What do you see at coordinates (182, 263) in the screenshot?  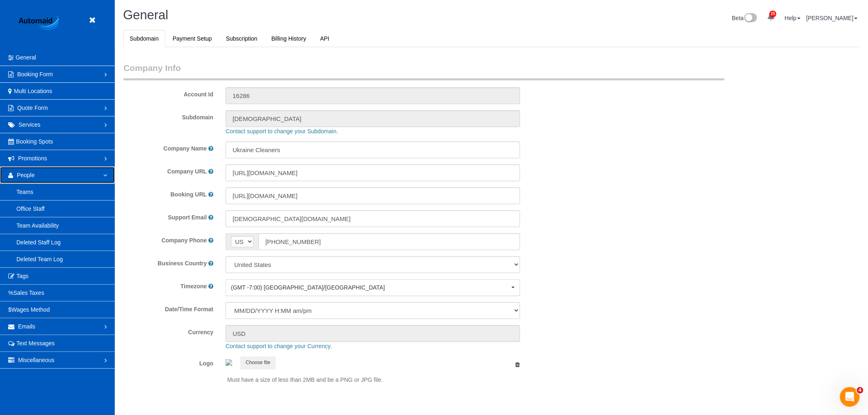 I see `label: Business Country` at bounding box center [182, 263].